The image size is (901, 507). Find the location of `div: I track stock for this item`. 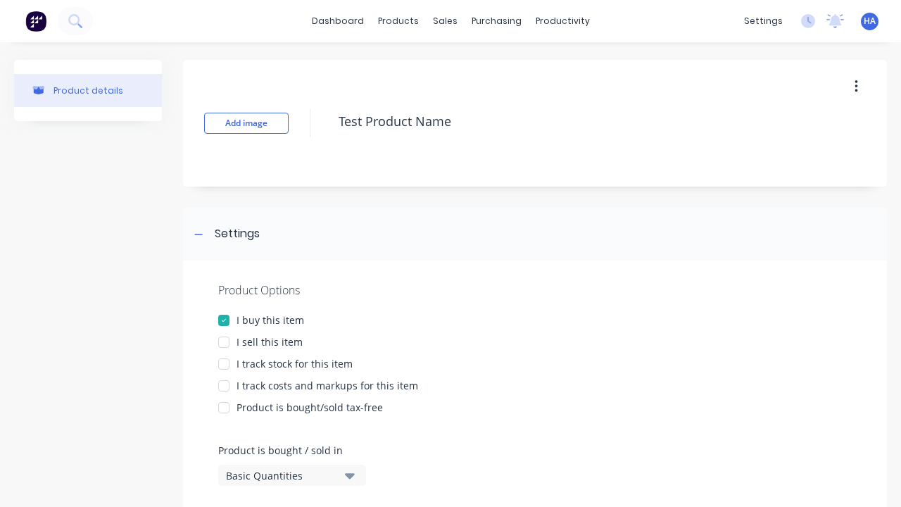

div: I track stock for this item is located at coordinates (294, 363).